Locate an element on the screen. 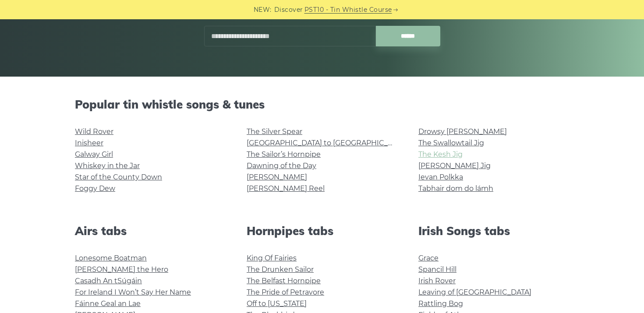 This screenshot has height=313, width=644. h2: Popular tin whistle songs & tunes is located at coordinates (322, 104).